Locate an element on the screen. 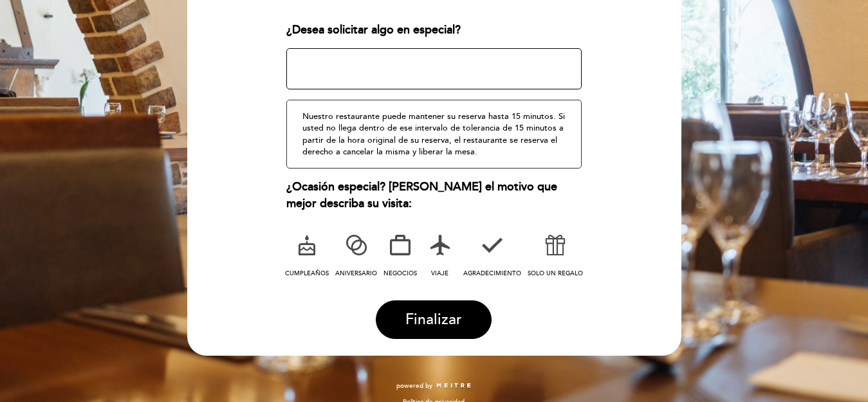 This screenshot has width=868, height=402. span: Finalizar is located at coordinates (434, 320).